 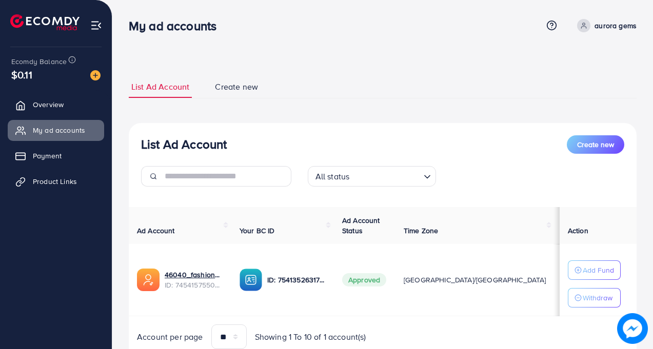 What do you see at coordinates (22, 74) in the screenshot?
I see `span: $0.11` at bounding box center [22, 74].